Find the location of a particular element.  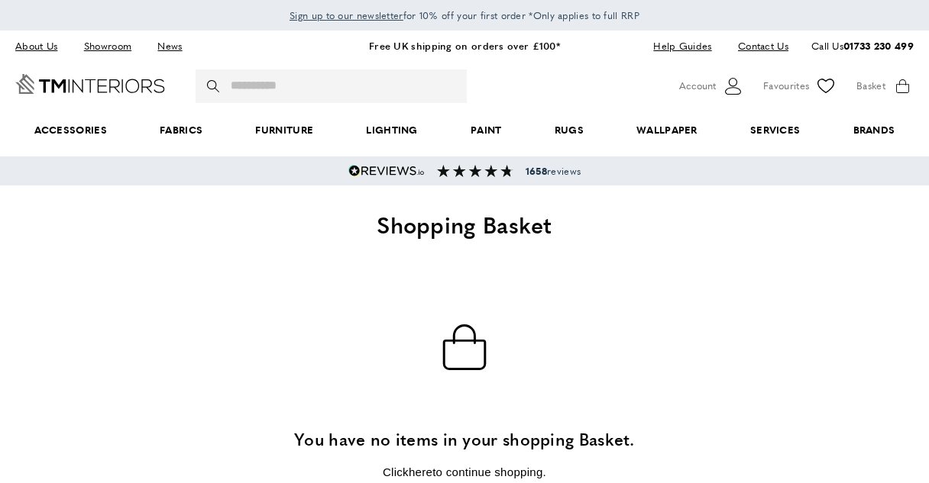

a: Contact Us is located at coordinates (757, 46).